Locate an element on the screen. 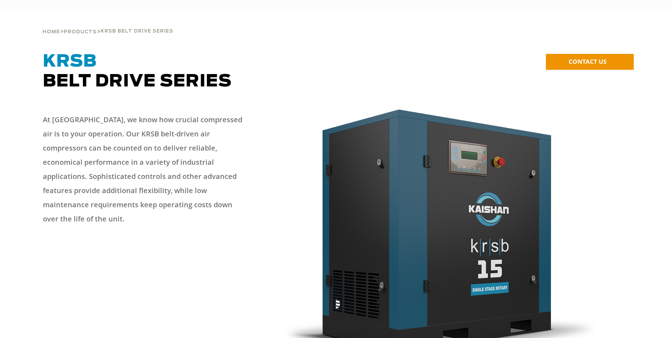 The image size is (672, 338). span: Belt Drive Series is located at coordinates (137, 72).